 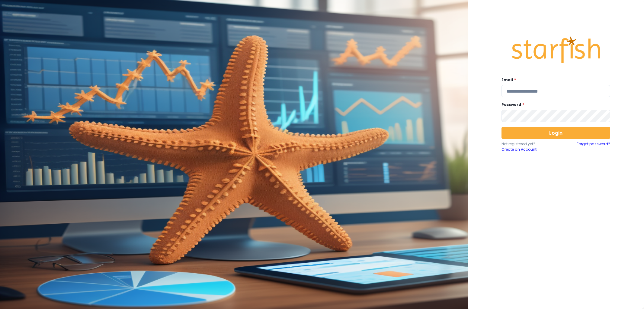 I want to click on button: Login, so click(x=556, y=133).